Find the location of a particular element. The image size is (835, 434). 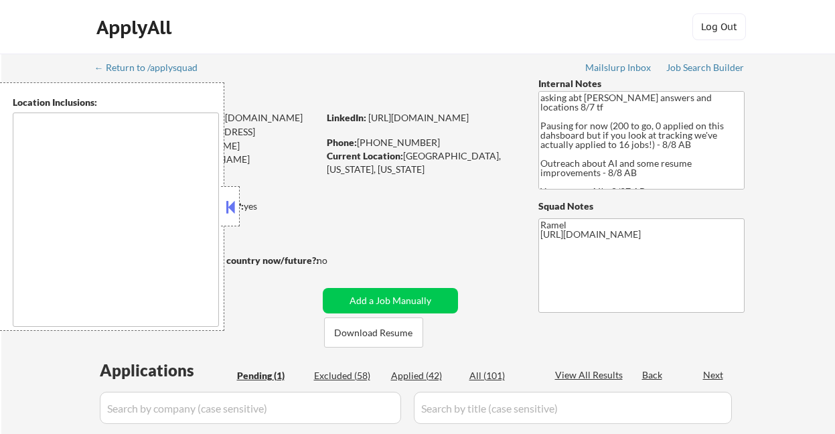

div: Next is located at coordinates (714, 375).